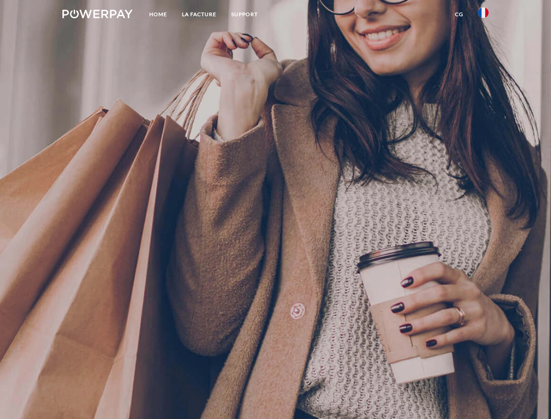  What do you see at coordinates (483, 13) in the screenshot?
I see `img: fr` at bounding box center [483, 13].